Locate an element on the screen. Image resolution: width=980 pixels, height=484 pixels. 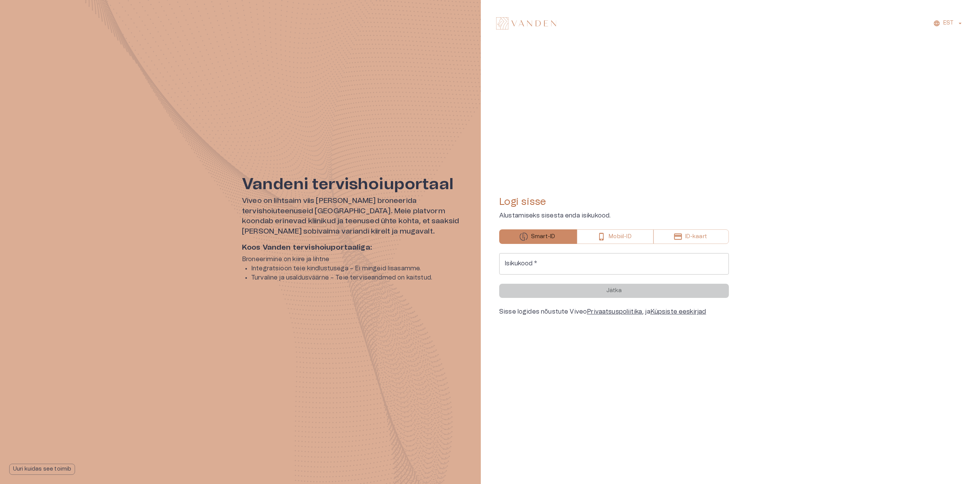
p: Mobiil-ID is located at coordinates (620, 236).